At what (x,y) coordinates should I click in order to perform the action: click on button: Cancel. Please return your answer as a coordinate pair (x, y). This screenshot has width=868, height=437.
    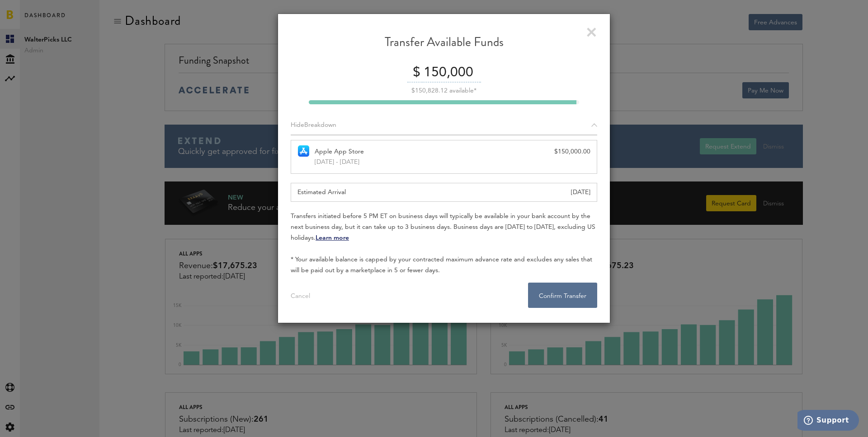
    Looking at the image, I should click on (300, 295).